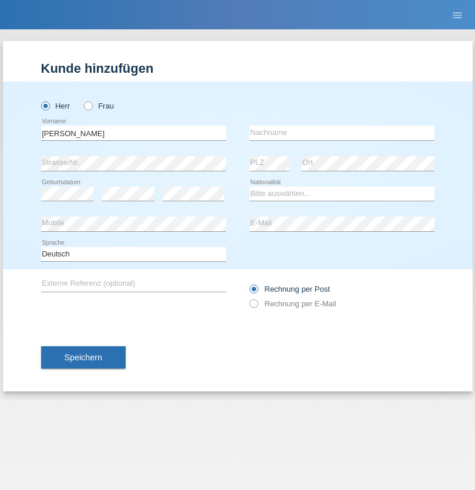  I want to click on input: Rechnung per E-Mail, so click(253, 306).